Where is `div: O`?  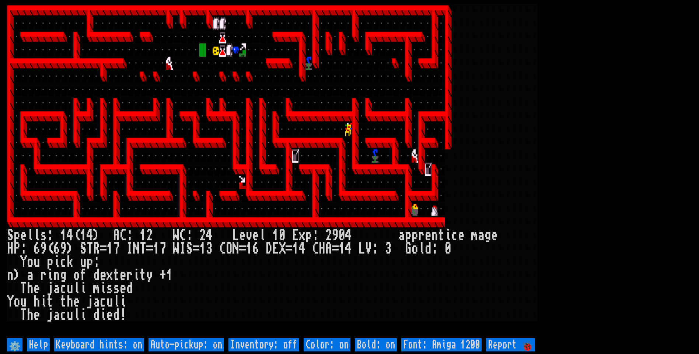 div: O is located at coordinates (229, 249).